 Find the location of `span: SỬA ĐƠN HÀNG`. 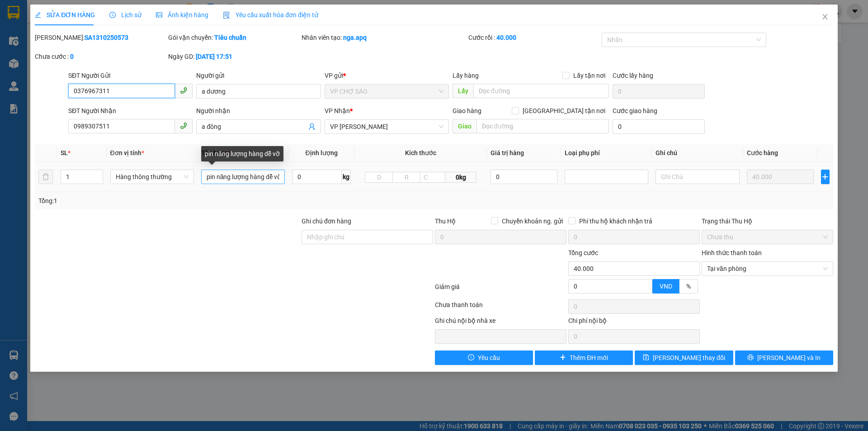

span: SỬA ĐƠN HÀNG is located at coordinates (65, 15).